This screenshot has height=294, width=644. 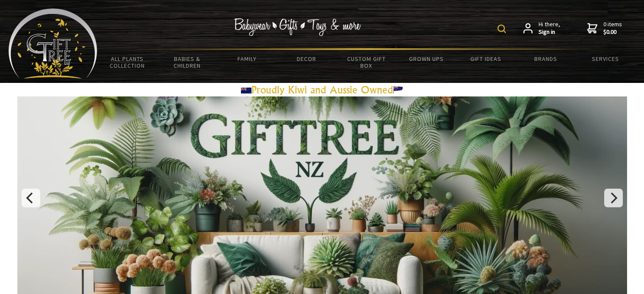 I want to click on a: Decor, so click(x=307, y=59).